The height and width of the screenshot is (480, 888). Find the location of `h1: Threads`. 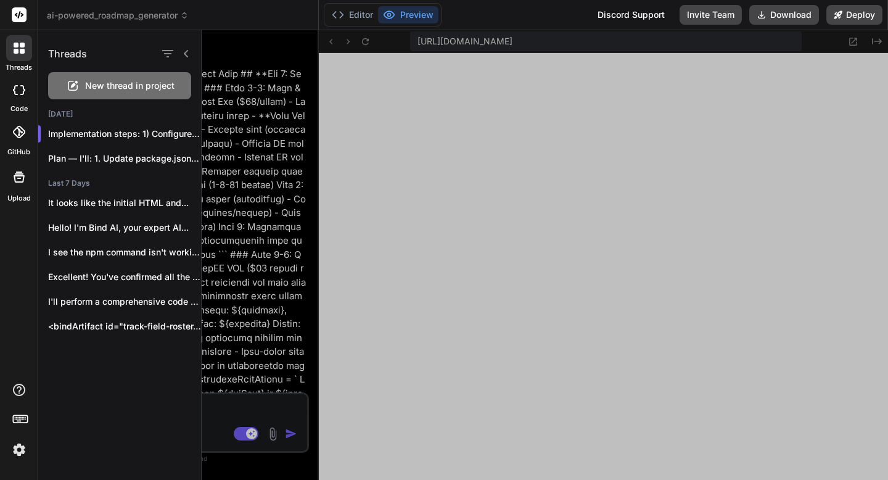

h1: Threads is located at coordinates (67, 54).